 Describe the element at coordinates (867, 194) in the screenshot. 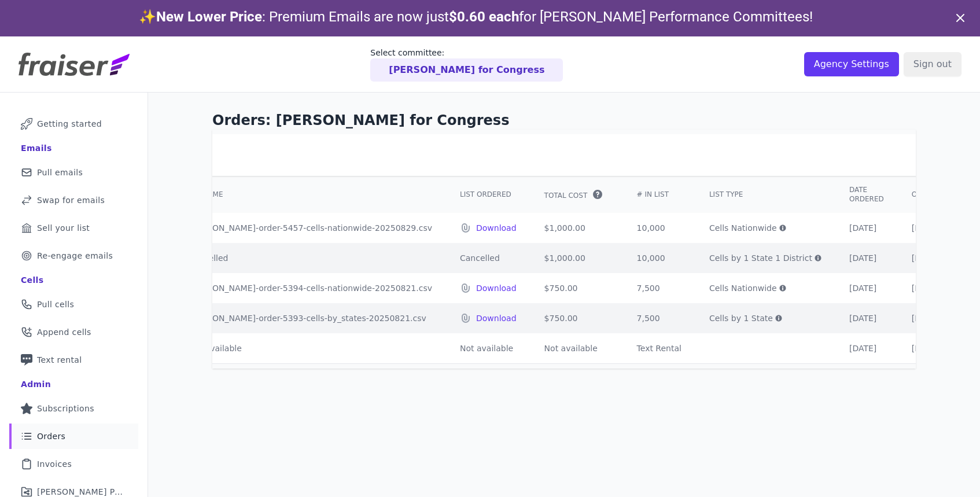

I see `th: Date Ordered` at that location.